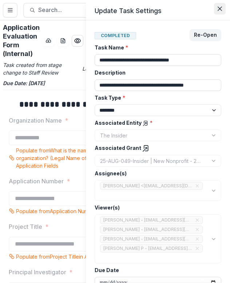 The width and height of the screenshot is (230, 283). Describe the element at coordinates (156, 207) in the screenshot. I see `label: Viewer(s)` at that location.